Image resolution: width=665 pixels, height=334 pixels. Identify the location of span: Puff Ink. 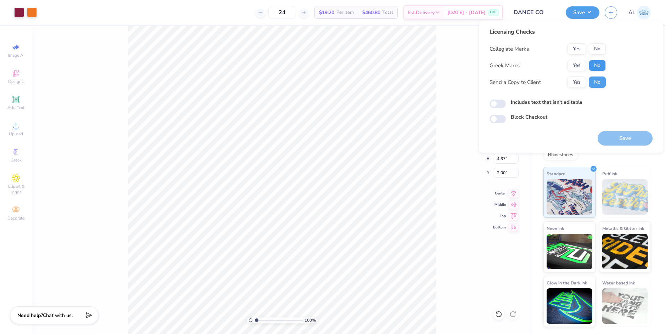
(610, 174).